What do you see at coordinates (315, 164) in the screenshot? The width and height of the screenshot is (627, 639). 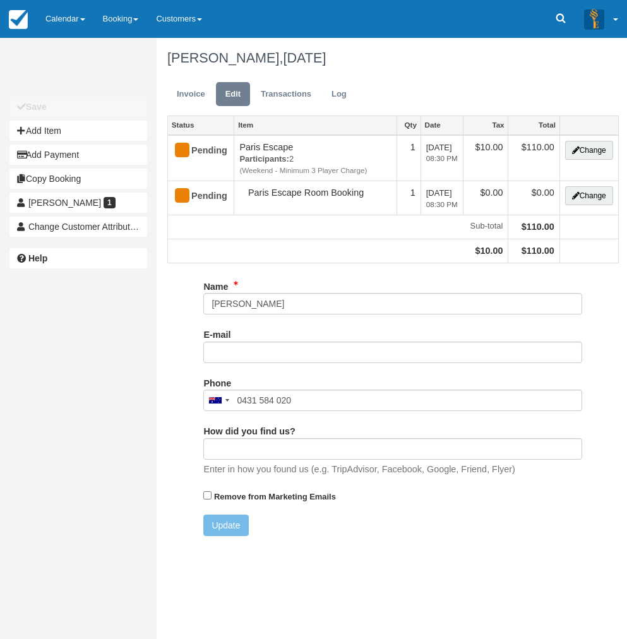 I see `em: 2` at bounding box center [315, 164].